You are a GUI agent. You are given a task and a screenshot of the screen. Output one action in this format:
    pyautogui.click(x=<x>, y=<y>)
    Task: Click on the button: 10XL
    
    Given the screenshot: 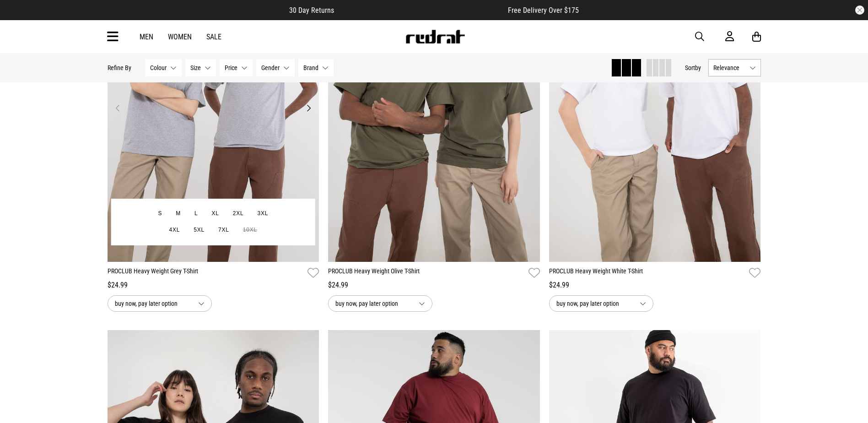 What is the action you would take?
    pyautogui.click(x=250, y=230)
    